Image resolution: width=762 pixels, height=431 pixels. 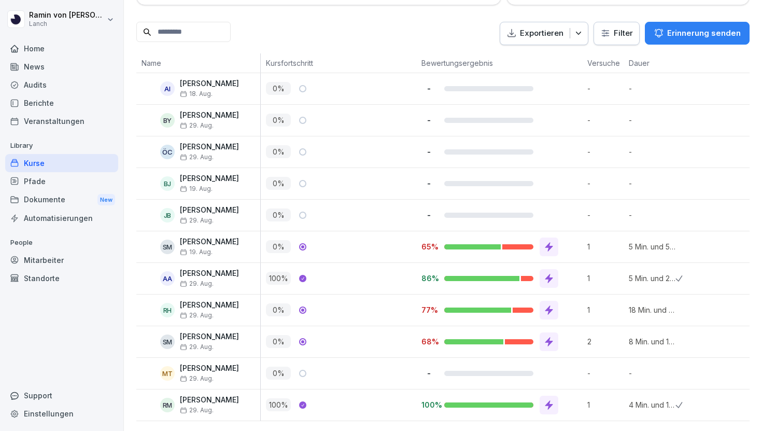 I want to click on div: AI, so click(x=167, y=89).